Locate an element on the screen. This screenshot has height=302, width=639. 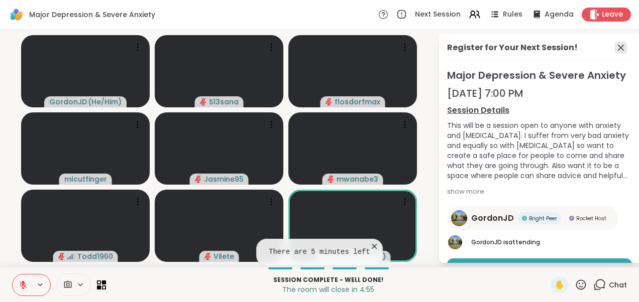
span: Rules is located at coordinates (512, 15).